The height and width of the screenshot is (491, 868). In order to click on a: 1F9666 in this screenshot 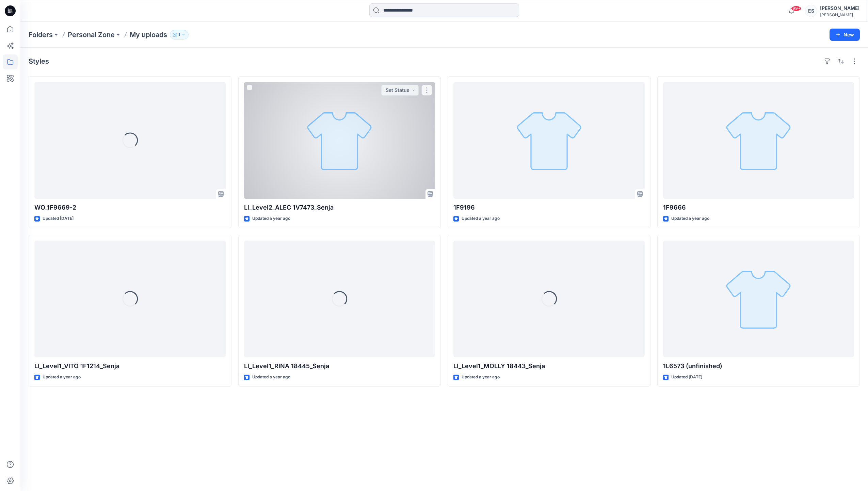, I will do `click(758, 140)`.